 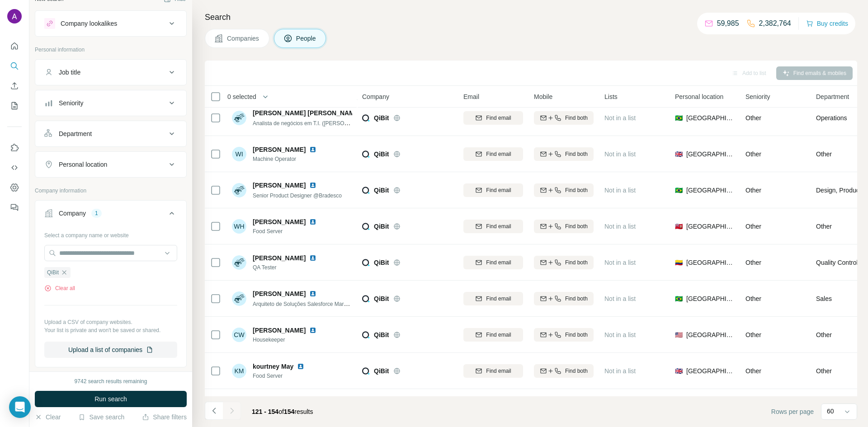 I want to click on button: Navigate to previous page, so click(x=214, y=411).